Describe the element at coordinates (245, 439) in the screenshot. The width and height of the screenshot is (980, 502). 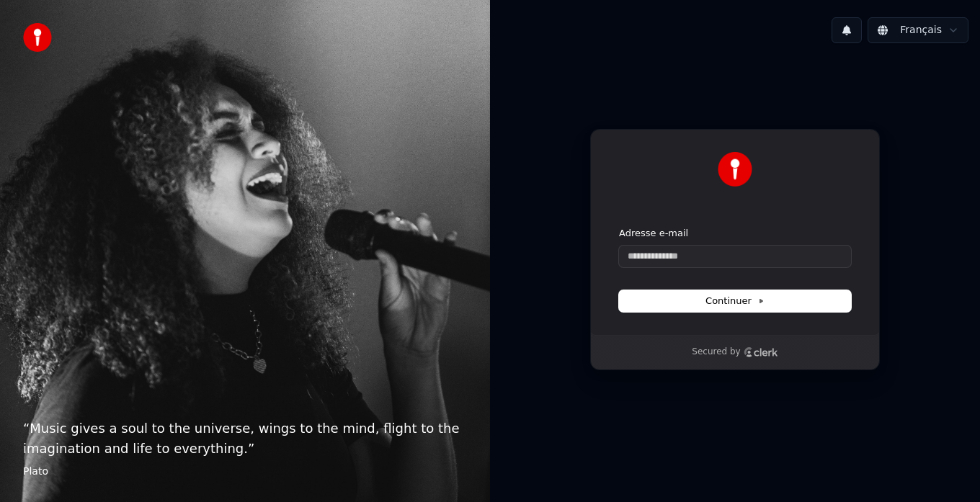
I see `p: “ Music gives a soul to the universe, wings to the mind, flight to the imagination and life to ev...` at that location.